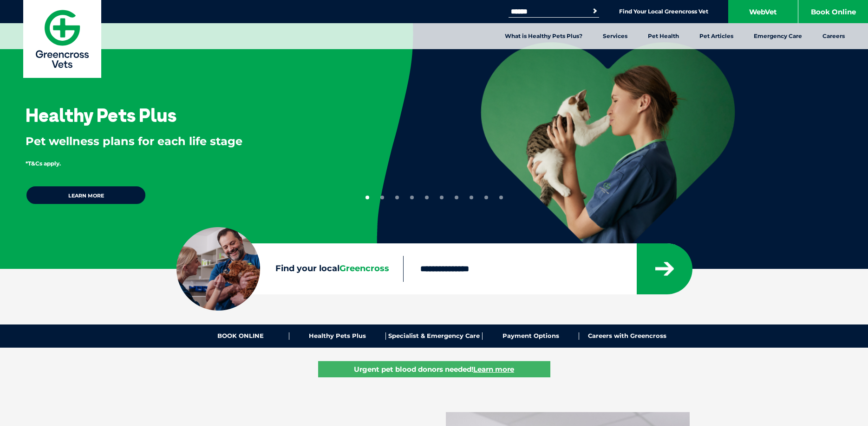  What do you see at coordinates (186, 142) in the screenshot?
I see `p: Pet wellness plans for each life stage` at bounding box center [186, 142].